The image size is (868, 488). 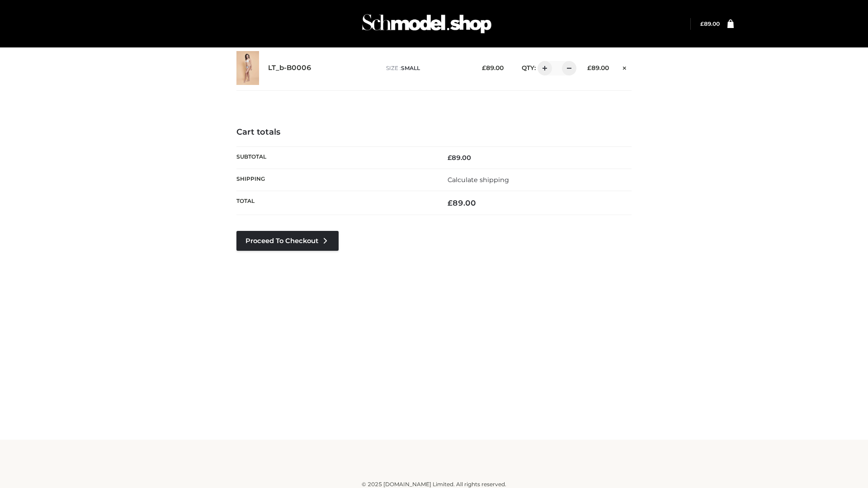 What do you see at coordinates (335, 202) in the screenshot?
I see `th: Total` at bounding box center [335, 202].